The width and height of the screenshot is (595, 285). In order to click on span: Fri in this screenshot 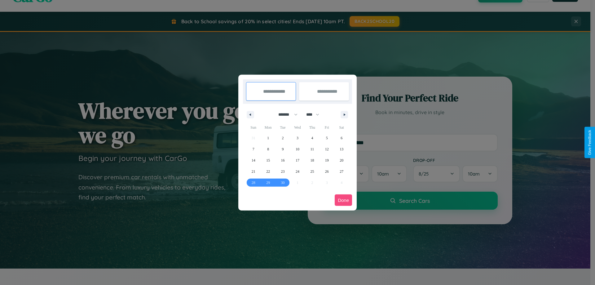, I will do `click(327, 127)`.